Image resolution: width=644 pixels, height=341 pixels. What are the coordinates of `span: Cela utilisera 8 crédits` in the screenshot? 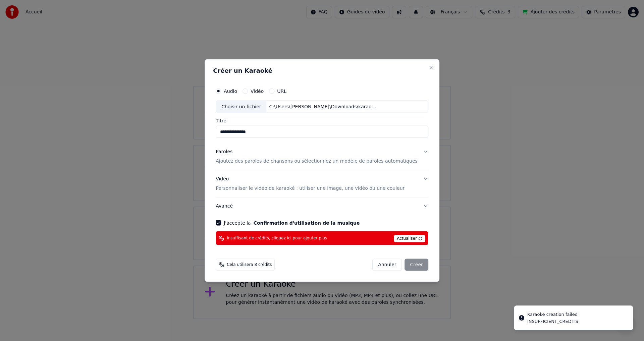 It's located at (250, 265).